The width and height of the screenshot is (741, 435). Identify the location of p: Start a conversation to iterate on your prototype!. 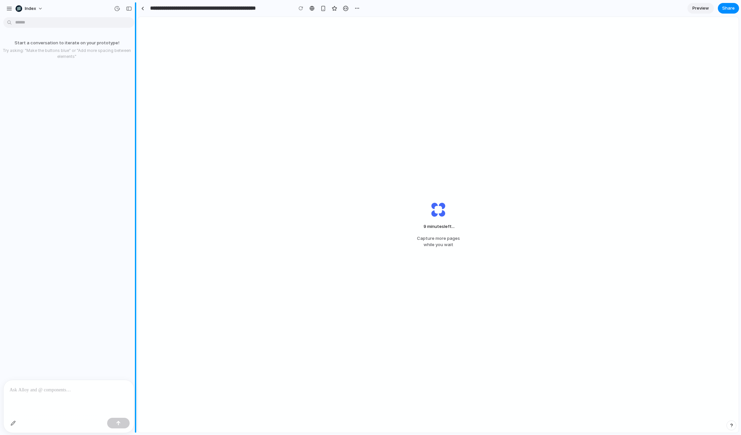
(67, 43).